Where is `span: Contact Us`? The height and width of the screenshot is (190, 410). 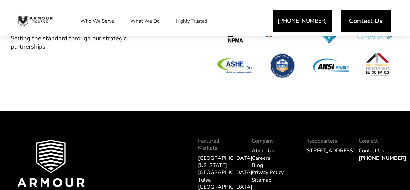 span: Contact Us is located at coordinates (366, 21).